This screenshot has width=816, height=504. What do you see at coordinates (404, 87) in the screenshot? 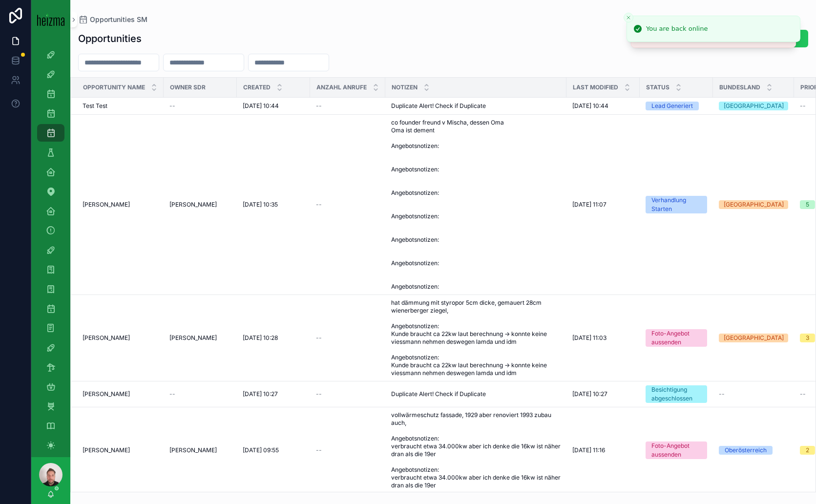
I see `span: Notizen` at bounding box center [404, 87].